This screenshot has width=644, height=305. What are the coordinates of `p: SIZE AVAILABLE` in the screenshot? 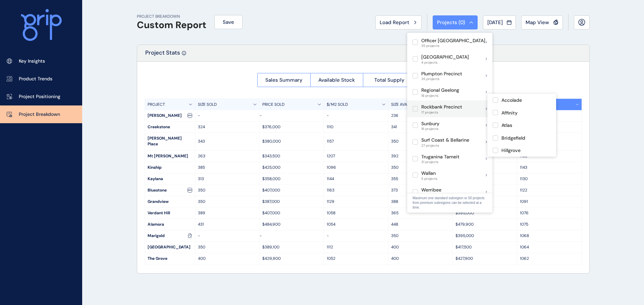 It's located at (405, 105).